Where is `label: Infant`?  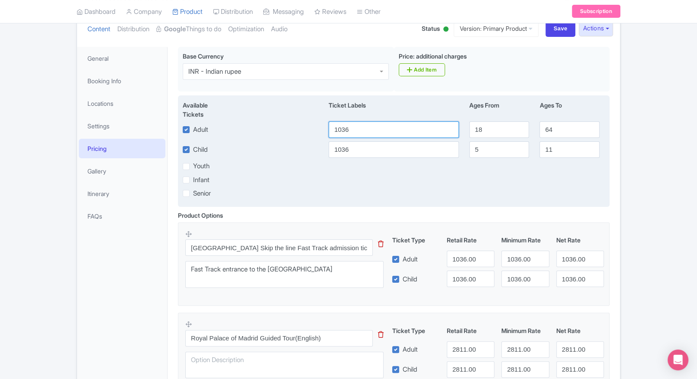 label: Infant is located at coordinates (201, 180).